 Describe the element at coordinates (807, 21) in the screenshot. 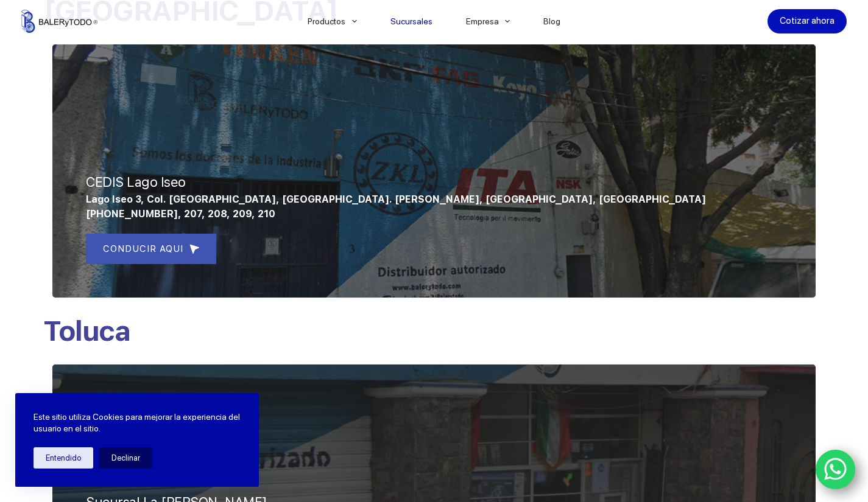

I see `a: Cotizar ahora` at that location.